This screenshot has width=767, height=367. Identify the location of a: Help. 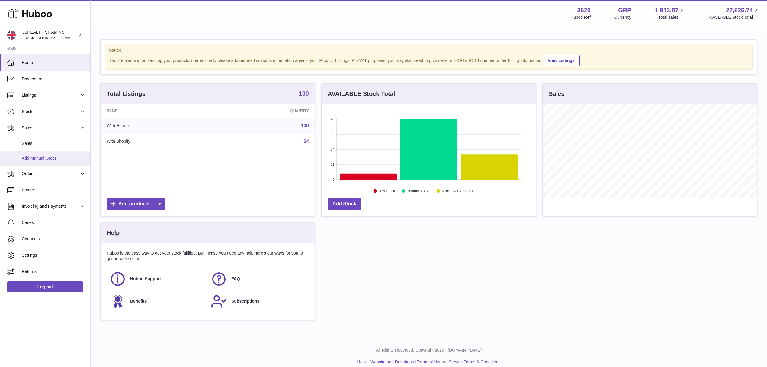
(362, 362).